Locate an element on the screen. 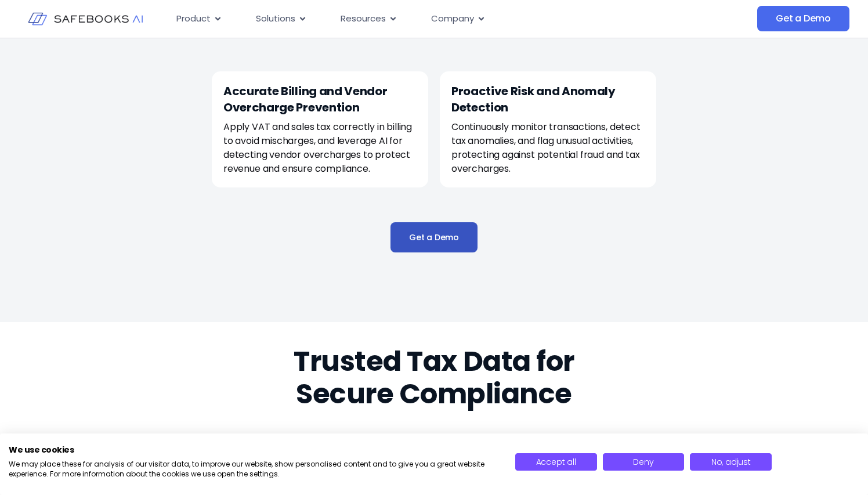  span: Accurate Billing and Vendor Overcharge Prevention is located at coordinates (305, 99).